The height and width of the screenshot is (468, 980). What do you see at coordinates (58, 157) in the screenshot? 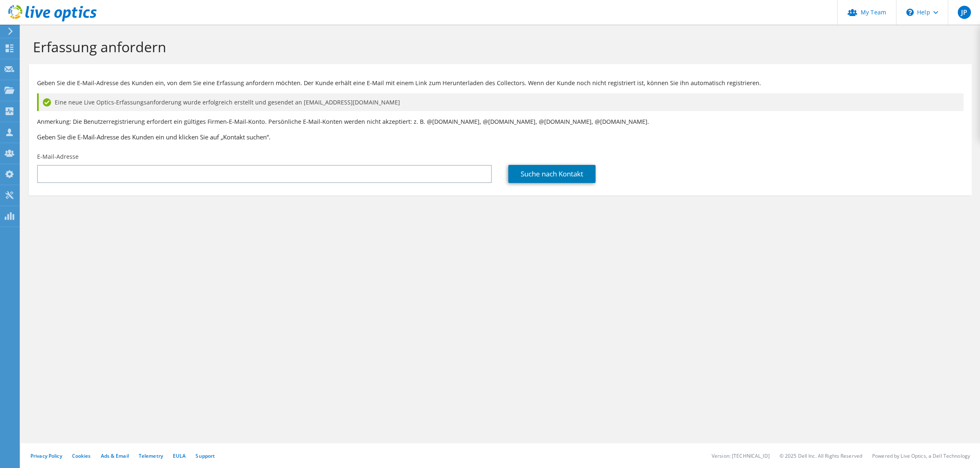
I see `label: E-Mail-Adresse` at bounding box center [58, 157].